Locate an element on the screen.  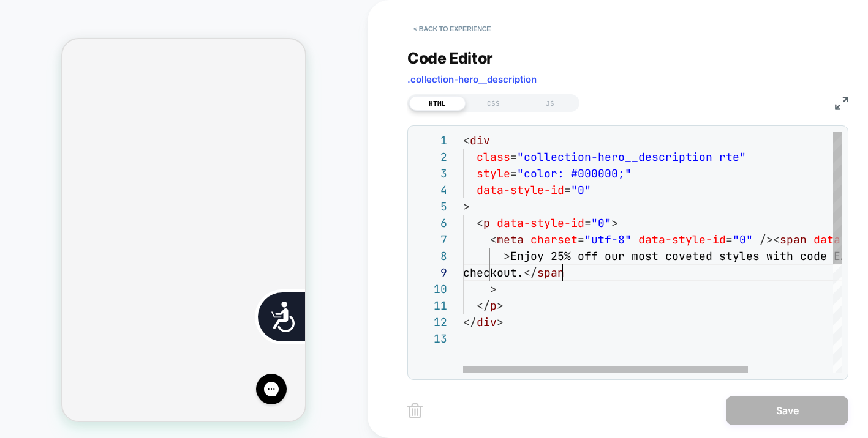
span: "collection-hero__description rte" is located at coordinates (632, 157).